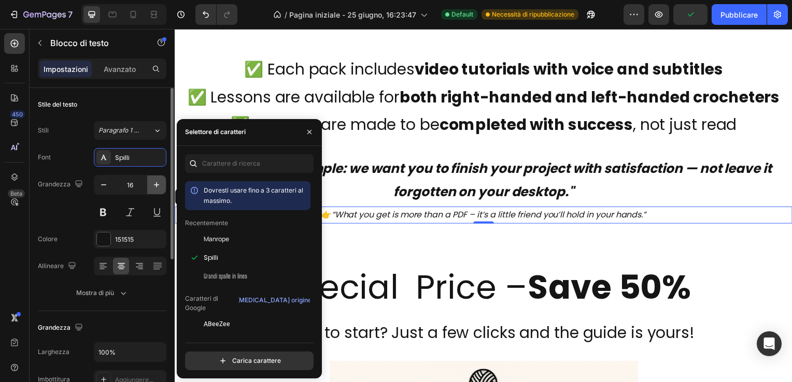 This screenshot has height=382, width=792. What do you see at coordinates (216, 15) in the screenshot?
I see `div: Annulla/Ripeti` at bounding box center [216, 15].